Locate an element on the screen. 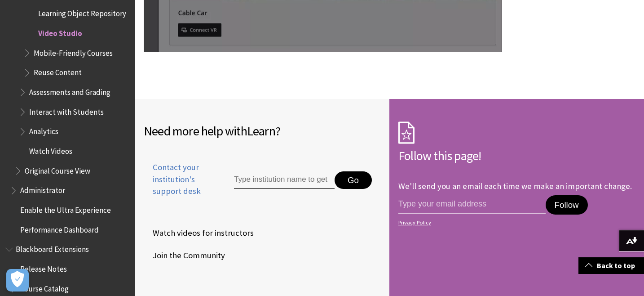 This screenshot has height=296, width=644. span: Watch Videos is located at coordinates (51, 149).